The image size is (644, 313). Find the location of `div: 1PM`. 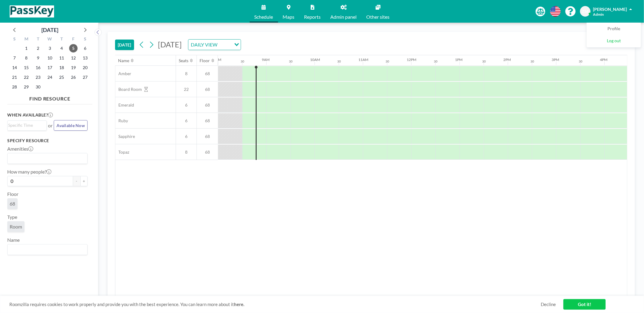

div: 1PM is located at coordinates (458, 60).